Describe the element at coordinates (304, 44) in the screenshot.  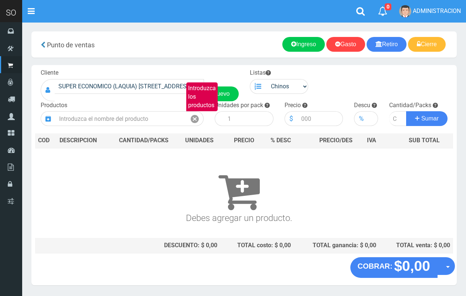
I see `a: Ingreso` at that location.